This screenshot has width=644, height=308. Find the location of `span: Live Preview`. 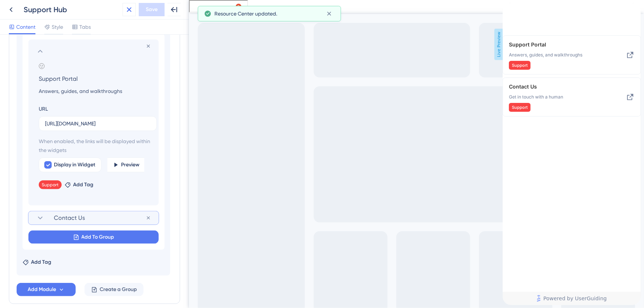

span: Live Preview is located at coordinates (310, 44).